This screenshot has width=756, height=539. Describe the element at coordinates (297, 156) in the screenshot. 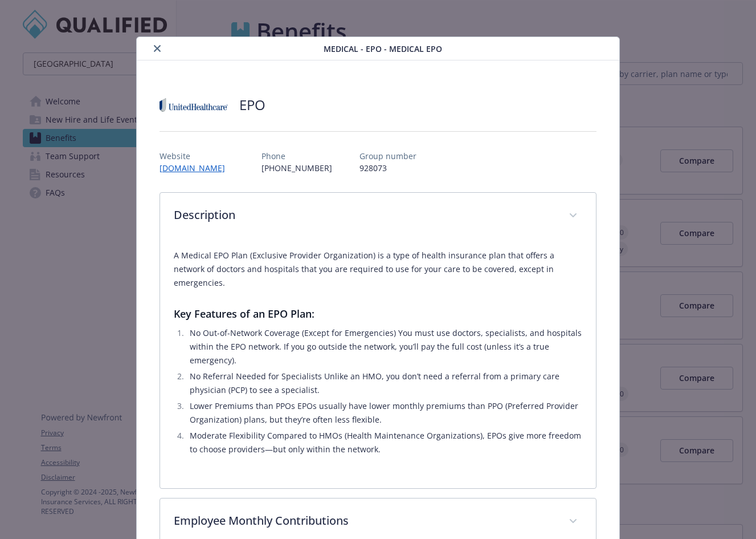

I see `p: Phone` at that location.